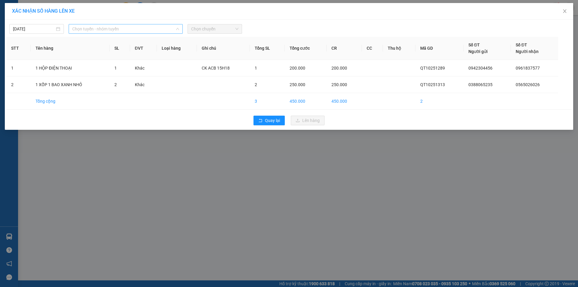 This screenshot has width=578, height=287. I want to click on span: Người gửi, so click(478, 51).